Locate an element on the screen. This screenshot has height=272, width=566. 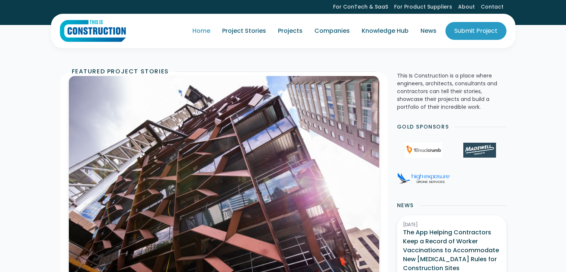
img: 1Breadcrumb is located at coordinates (424, 150).